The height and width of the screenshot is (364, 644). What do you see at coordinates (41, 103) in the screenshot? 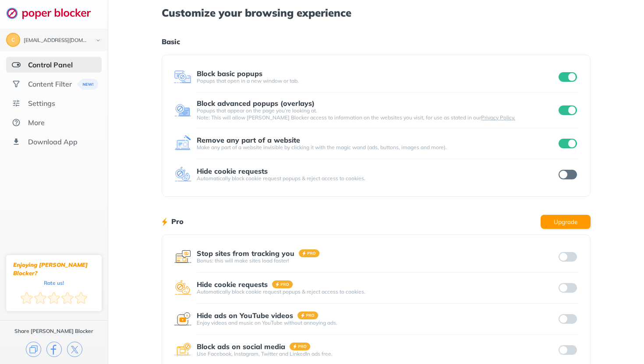
I see `div: Settings` at bounding box center [41, 103].